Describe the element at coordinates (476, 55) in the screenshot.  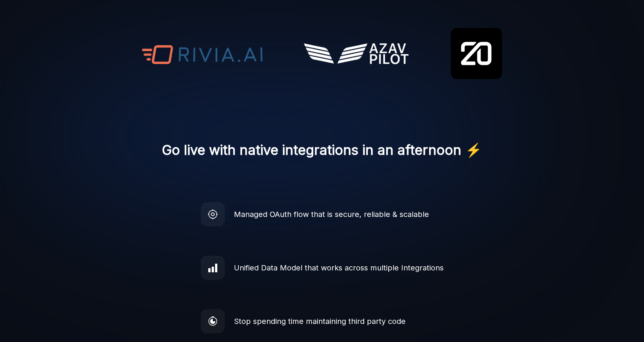
I see `a: Twenty CRM` at that location.